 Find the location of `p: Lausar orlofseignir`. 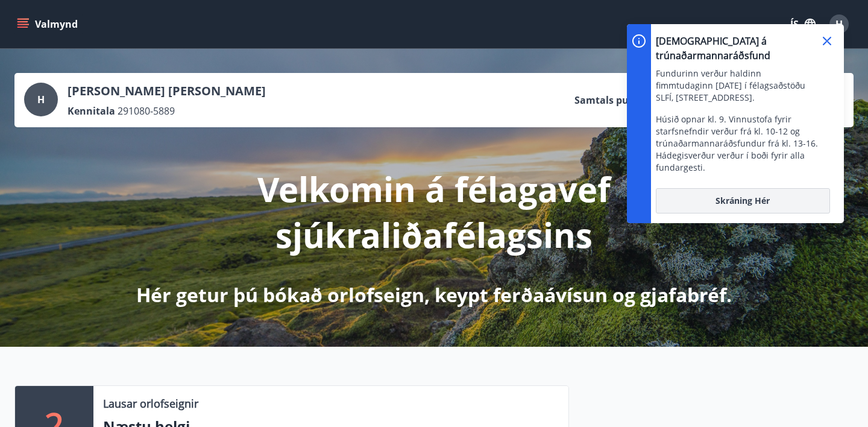

p: Lausar orlofseignir is located at coordinates (151, 403).